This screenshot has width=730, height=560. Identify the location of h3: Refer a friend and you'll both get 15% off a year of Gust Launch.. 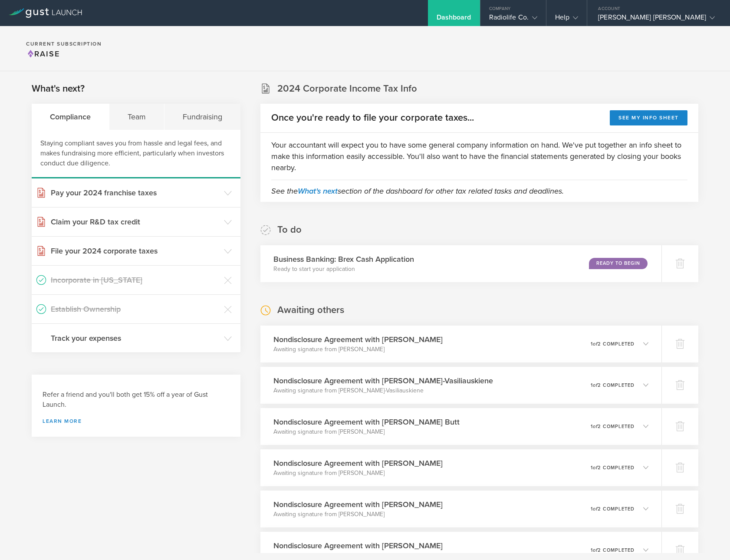
(136, 400).